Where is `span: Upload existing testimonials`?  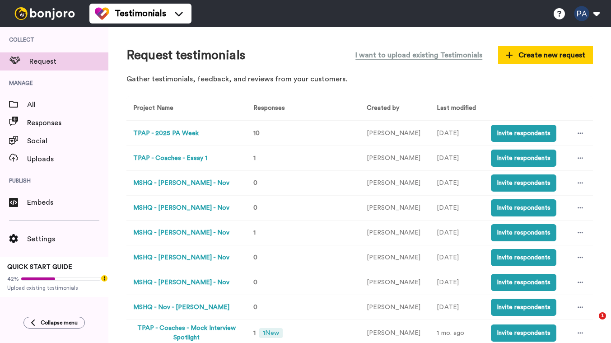 span: Upload existing testimonials is located at coordinates (54, 287).